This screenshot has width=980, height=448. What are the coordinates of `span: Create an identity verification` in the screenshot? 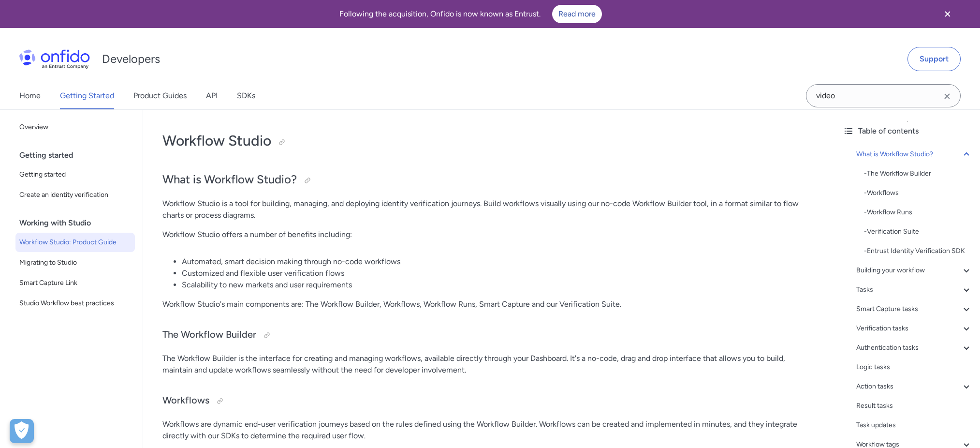 It's located at (75, 195).